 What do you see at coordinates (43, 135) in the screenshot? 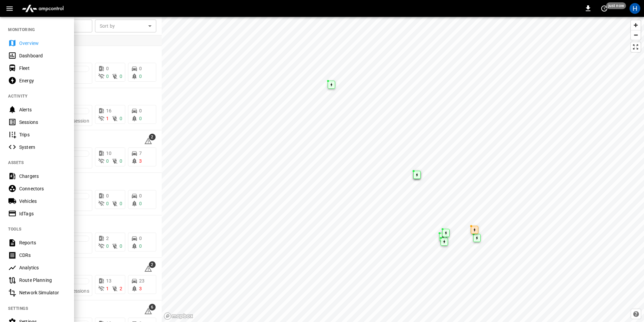
I see `div: Trips` at bounding box center [43, 135].